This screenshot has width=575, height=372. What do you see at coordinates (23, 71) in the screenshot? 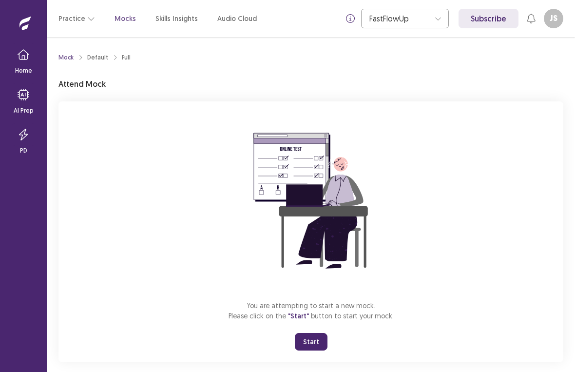
I see `p: Home` at bounding box center [23, 71].